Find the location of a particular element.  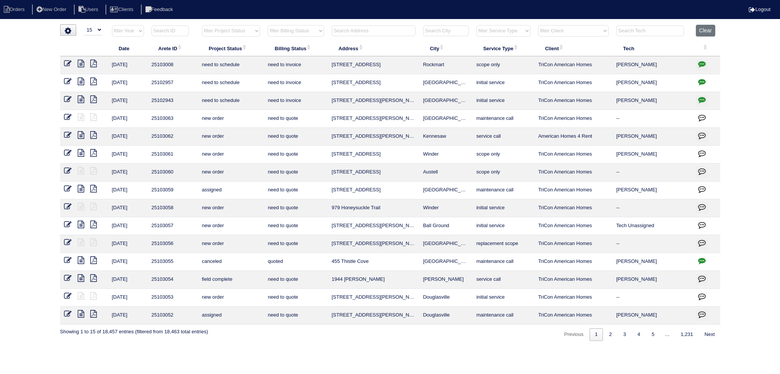

th: : activate to sort column ascending is located at coordinates (706, 48).